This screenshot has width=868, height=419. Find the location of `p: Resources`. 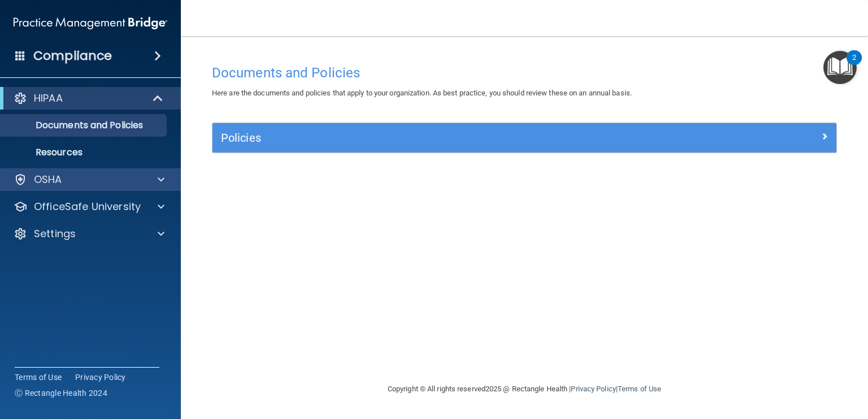

p: Resources is located at coordinates (84, 152).